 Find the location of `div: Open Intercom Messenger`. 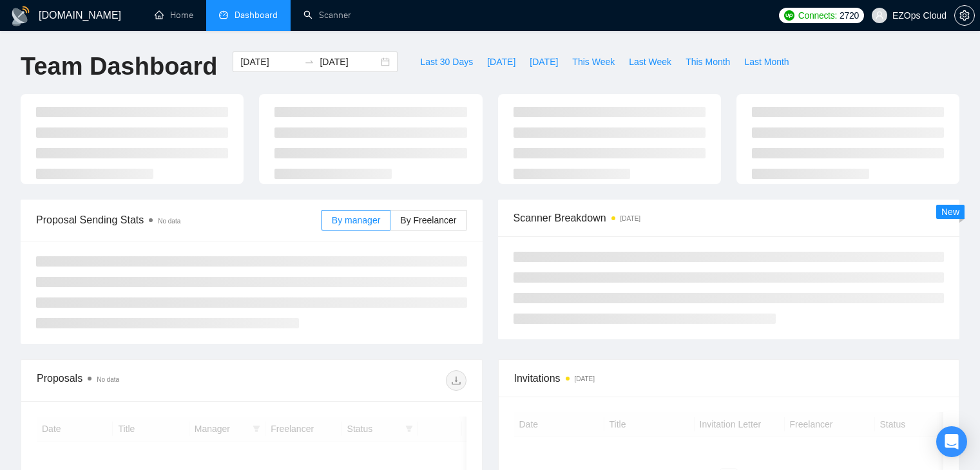

div: Open Intercom Messenger is located at coordinates (952, 441).